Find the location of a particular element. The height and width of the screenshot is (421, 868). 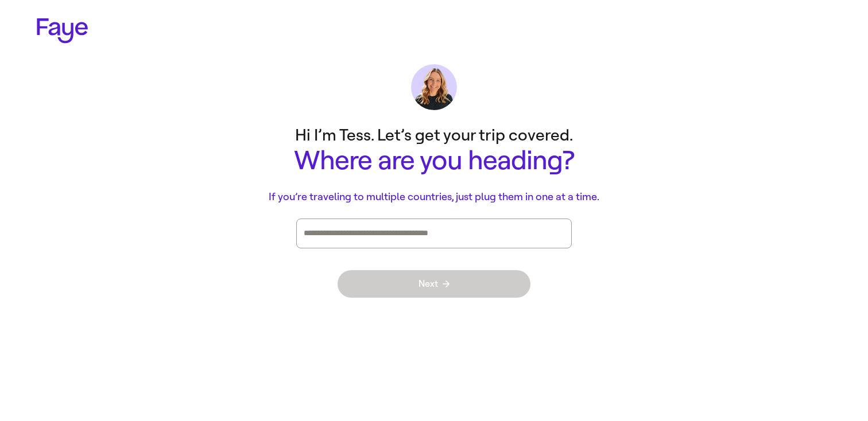

h1: Where are you heading? is located at coordinates (434, 160).